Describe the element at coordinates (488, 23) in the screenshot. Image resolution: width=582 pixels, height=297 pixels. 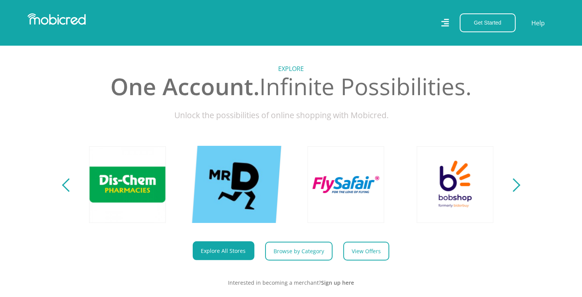
I see `button: Get Started` at that location.